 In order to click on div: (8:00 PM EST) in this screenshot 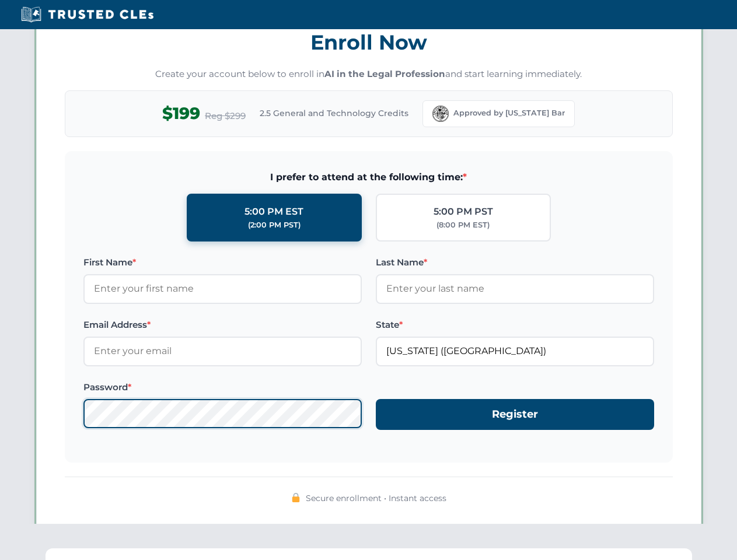, I will do `click(462, 225)`.